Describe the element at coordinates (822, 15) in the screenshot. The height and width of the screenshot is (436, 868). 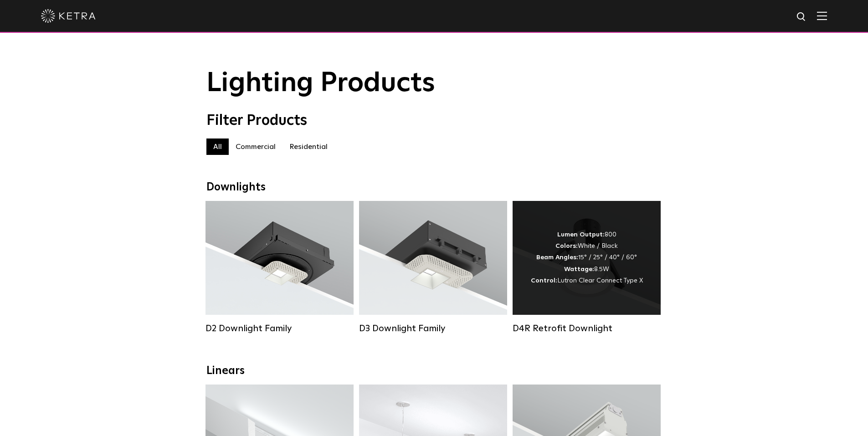
I see `img: Hamburger%20Nav.svg` at that location.